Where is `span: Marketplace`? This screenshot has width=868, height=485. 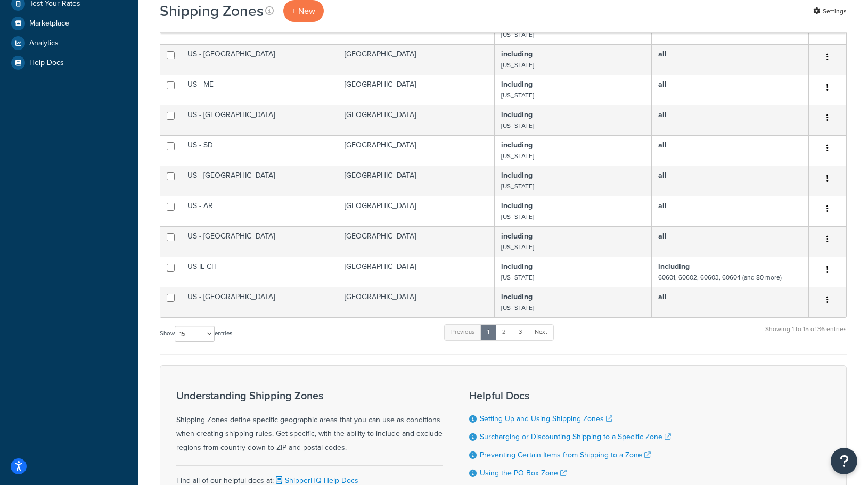 span: Marketplace is located at coordinates (49, 23).